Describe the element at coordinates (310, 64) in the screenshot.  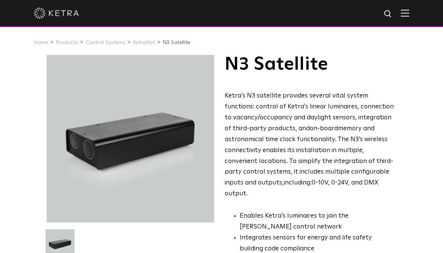
I see `h1: N3 Satellite` at that location.